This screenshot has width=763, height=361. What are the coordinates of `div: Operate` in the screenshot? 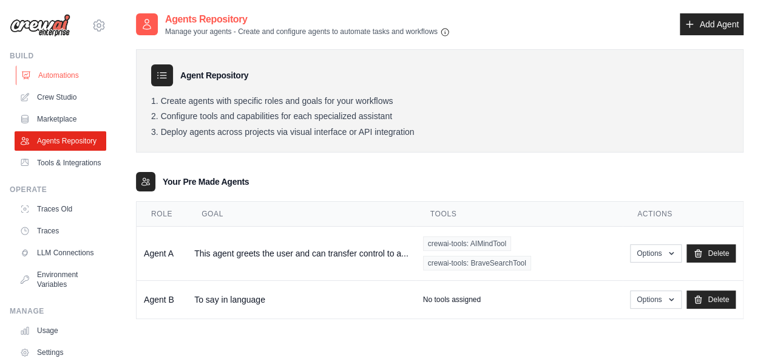 It's located at (58, 189).